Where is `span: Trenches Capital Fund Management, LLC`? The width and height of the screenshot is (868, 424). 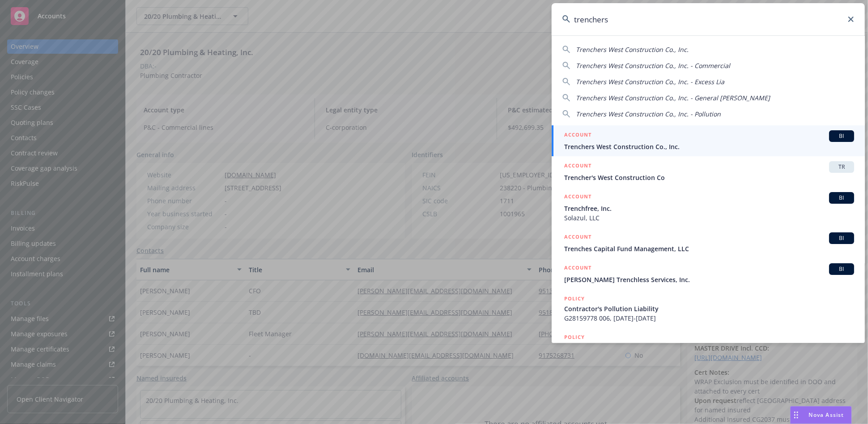
span: Trenches Capital Fund Management, LLC is located at coordinates (709, 248).